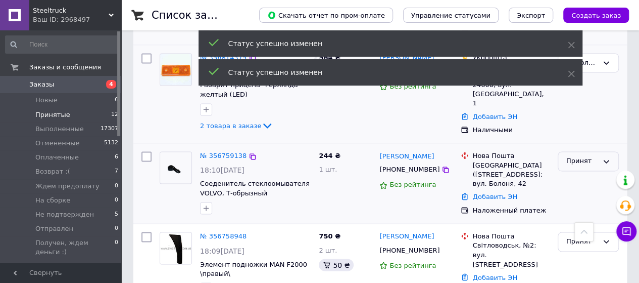 The width and height of the screenshot is (639, 283). Describe the element at coordinates (57, 143) in the screenshot. I see `span: Отмененные` at that location.